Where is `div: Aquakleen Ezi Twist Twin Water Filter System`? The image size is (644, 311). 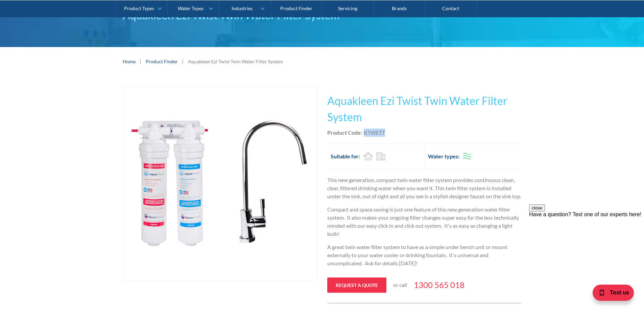
div: Aquakleen Ezi Twist Twin Water Filter System is located at coordinates (236, 62).